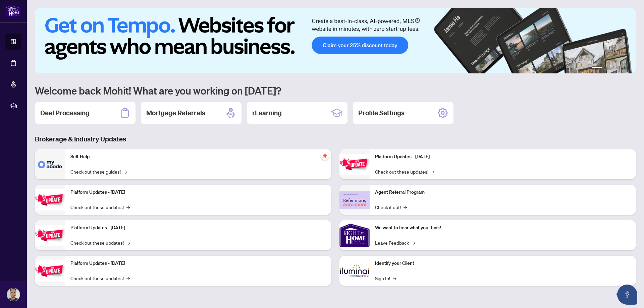 Image resolution: width=644 pixels, height=308 pixels. I want to click on button: 3, so click(612, 68).